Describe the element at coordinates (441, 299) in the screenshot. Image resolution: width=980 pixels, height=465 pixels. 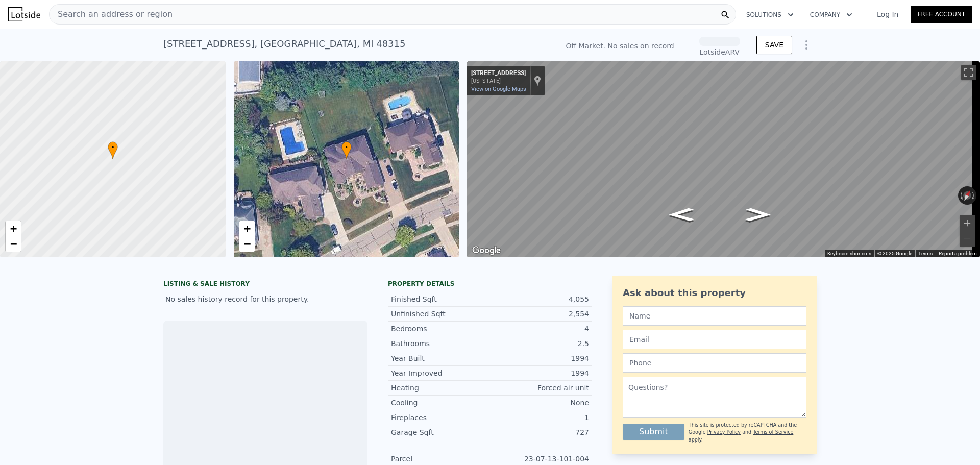
I see `div: Finished Sqft` at that location.